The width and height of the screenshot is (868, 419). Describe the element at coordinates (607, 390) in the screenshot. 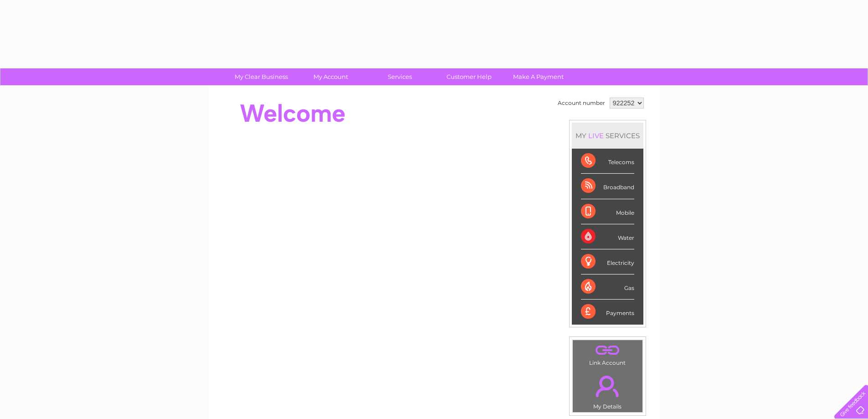

I see `td: My Details` at that location.